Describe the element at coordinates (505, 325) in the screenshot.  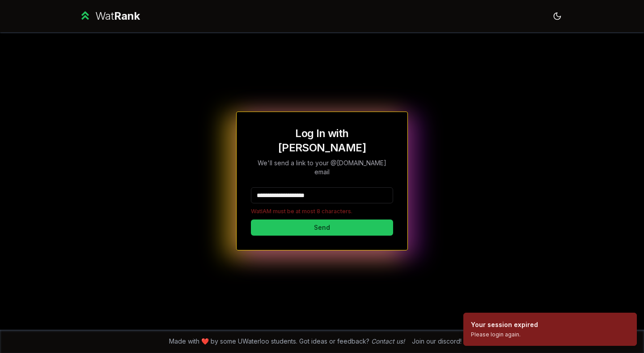
I see `div: Your session expired` at that location.